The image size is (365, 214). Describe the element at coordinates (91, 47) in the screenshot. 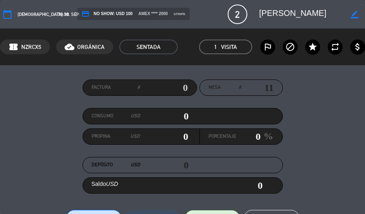

I see `span: ORGÁNICA` at that location.